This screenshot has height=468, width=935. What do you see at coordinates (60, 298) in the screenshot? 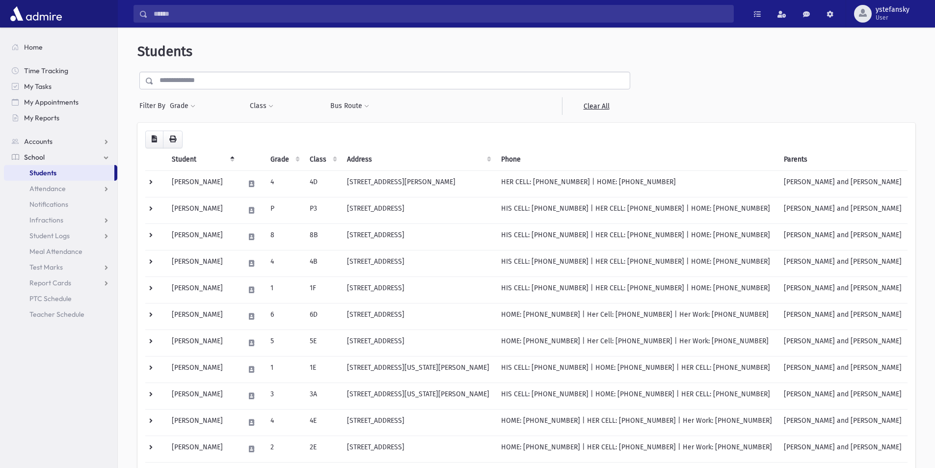
I see `a: PTC Schedule` at bounding box center [60, 298].